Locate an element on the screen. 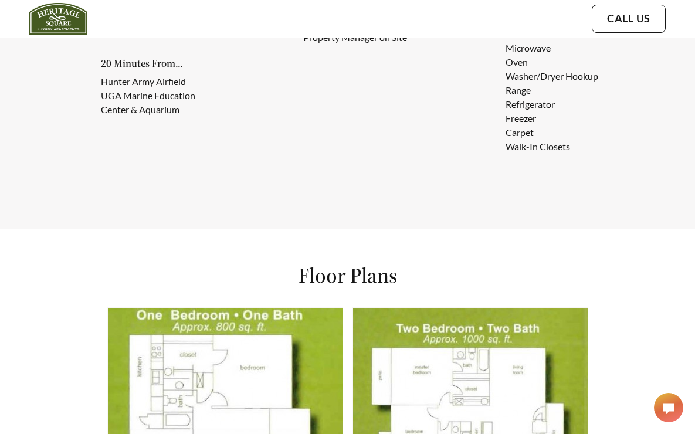  li: Carpet is located at coordinates (560, 132).